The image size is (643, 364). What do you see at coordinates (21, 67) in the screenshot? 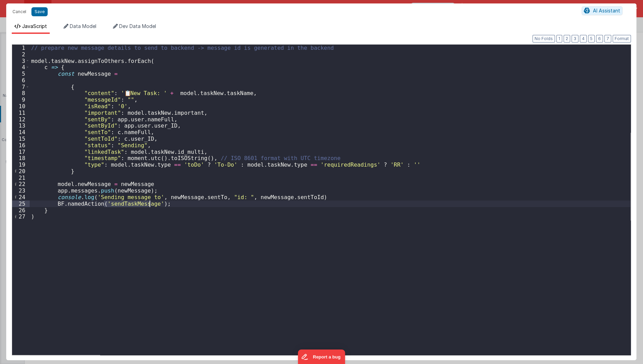
I see `div: 4` at bounding box center [21, 67].